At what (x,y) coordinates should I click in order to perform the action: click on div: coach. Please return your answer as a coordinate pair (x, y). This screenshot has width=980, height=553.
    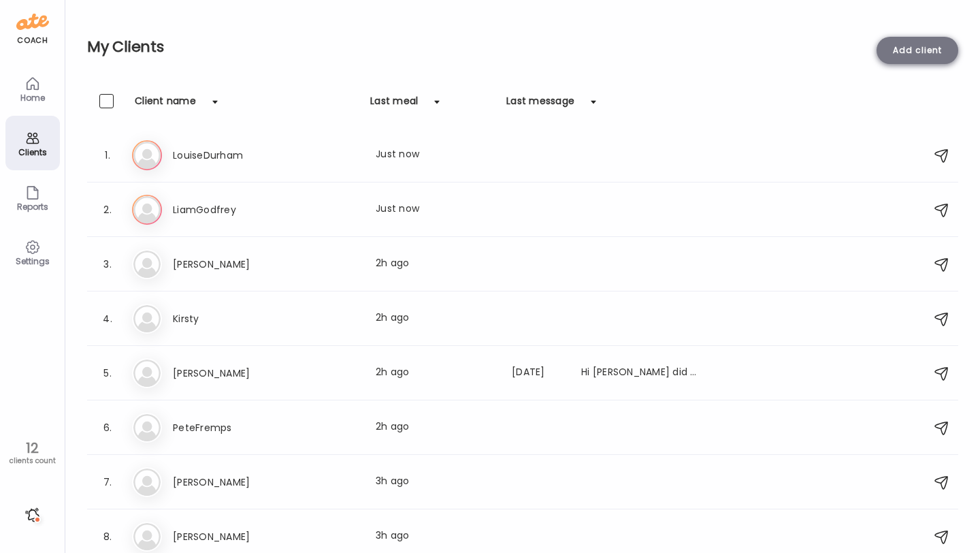
    Looking at the image, I should click on (32, 40).